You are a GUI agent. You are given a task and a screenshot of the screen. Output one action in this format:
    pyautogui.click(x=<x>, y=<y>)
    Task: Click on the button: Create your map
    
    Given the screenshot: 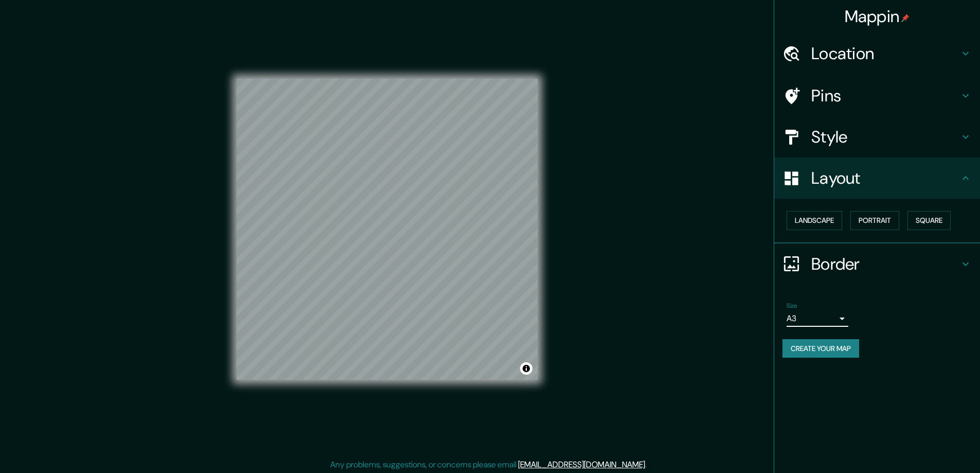 What is the action you would take?
    pyautogui.click(x=821, y=349)
    